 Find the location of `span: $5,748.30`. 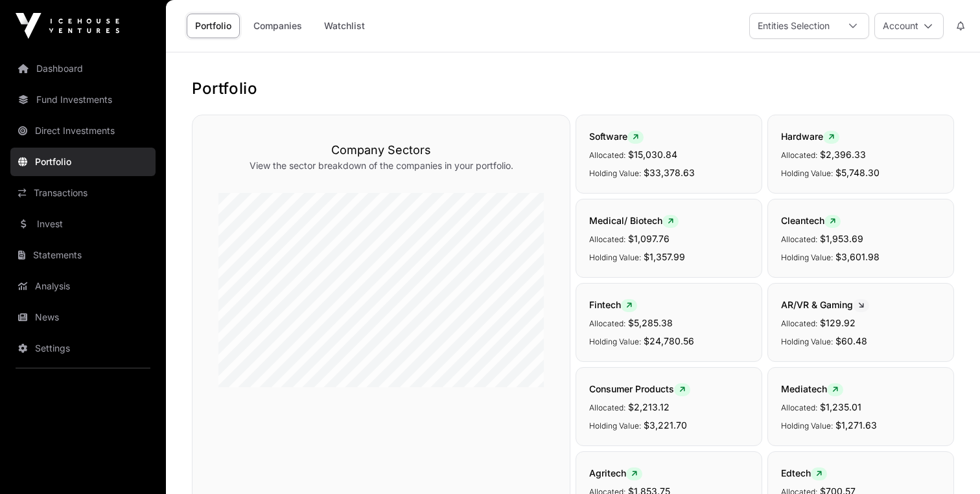

span: $5,748.30 is located at coordinates (858, 173).